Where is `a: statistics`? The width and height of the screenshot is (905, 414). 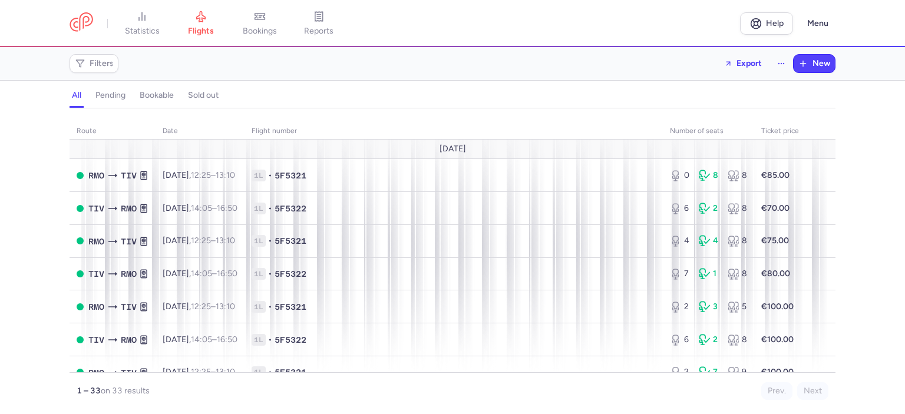 a: statistics is located at coordinates (142, 24).